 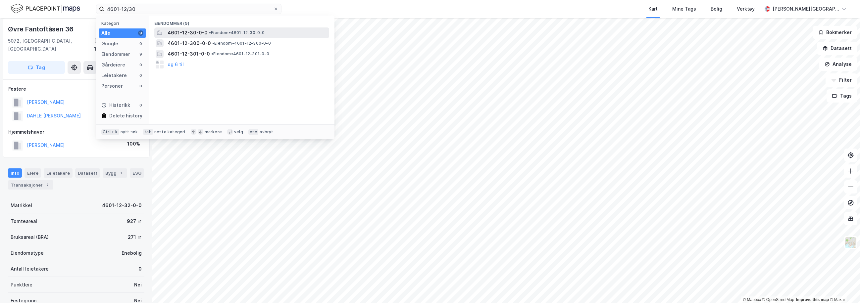 What do you see at coordinates (115, 173) in the screenshot?
I see `div: Bygg` at bounding box center [115, 173].